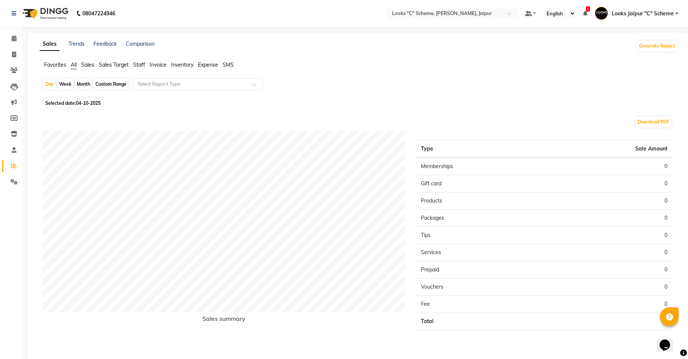 This screenshot has width=688, height=359. What do you see at coordinates (643, 13) in the screenshot?
I see `span: Looks Jaipur "C" Scheme` at bounding box center [643, 13].